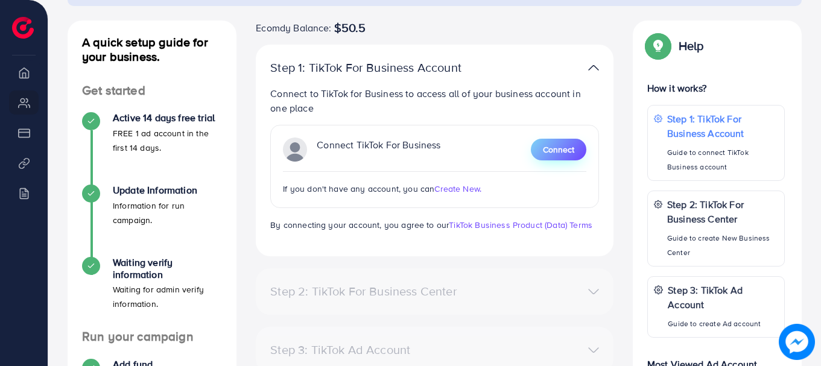  Describe the element at coordinates (378, 150) in the screenshot. I see `p: Connect TikTok For Business` at that location.